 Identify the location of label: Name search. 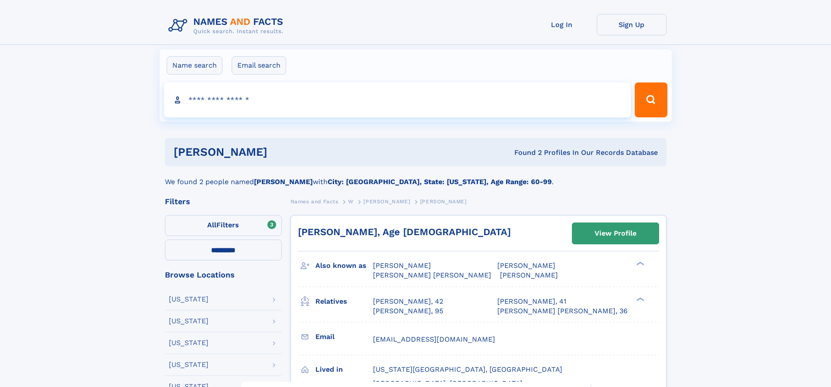
(195, 65).